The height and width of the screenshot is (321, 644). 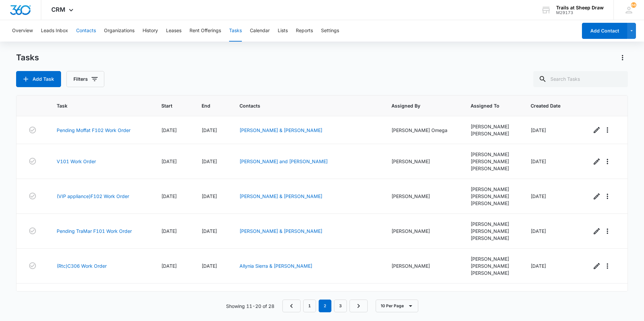 I want to click on h1: Tasks, so click(x=27, y=58).